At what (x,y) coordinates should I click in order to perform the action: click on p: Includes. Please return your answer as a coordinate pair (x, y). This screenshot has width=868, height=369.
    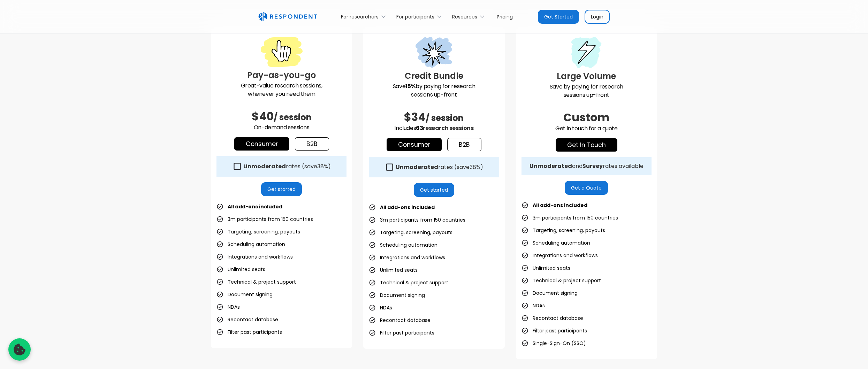
    Looking at the image, I should click on (434, 128).